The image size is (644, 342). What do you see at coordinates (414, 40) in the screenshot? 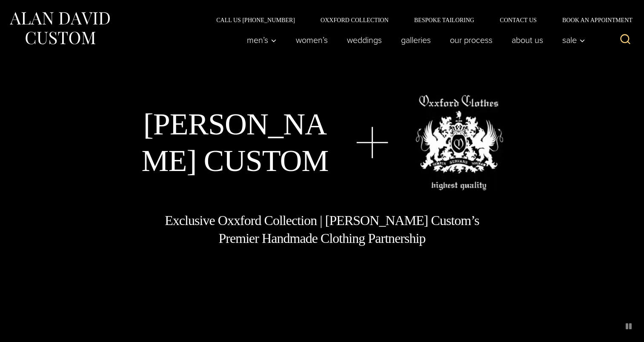
I see `nav: Primary Navigation` at bounding box center [414, 40].